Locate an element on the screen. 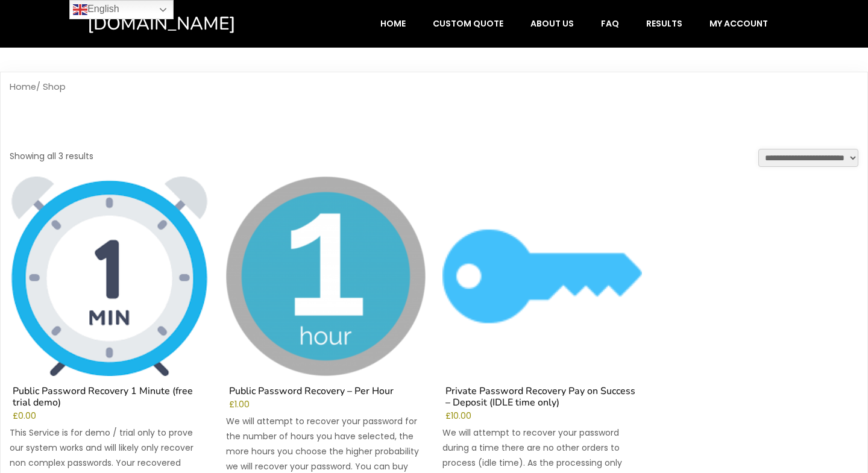 The height and width of the screenshot is (473, 868). img: Private Password Recovery Pay on Success - Deposit (IDLE time only) is located at coordinates (542, 276).